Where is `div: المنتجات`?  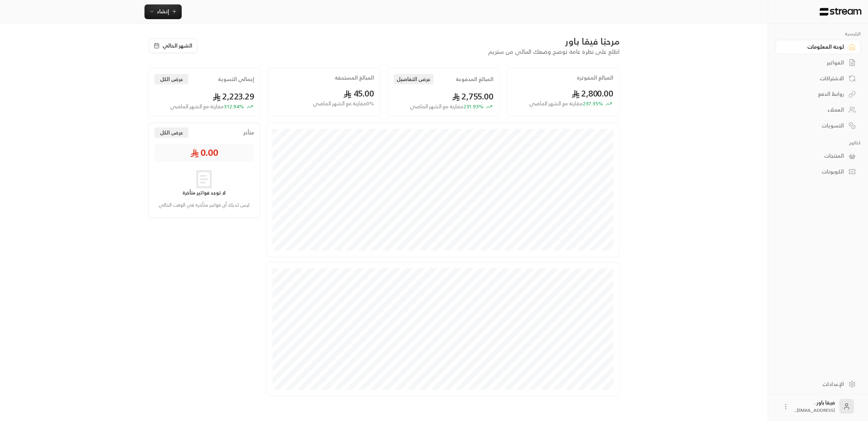
div: المنتجات is located at coordinates (814, 156).